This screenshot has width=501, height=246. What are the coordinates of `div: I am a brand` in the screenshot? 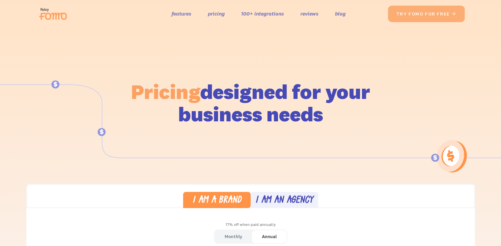 It's located at (217, 200).